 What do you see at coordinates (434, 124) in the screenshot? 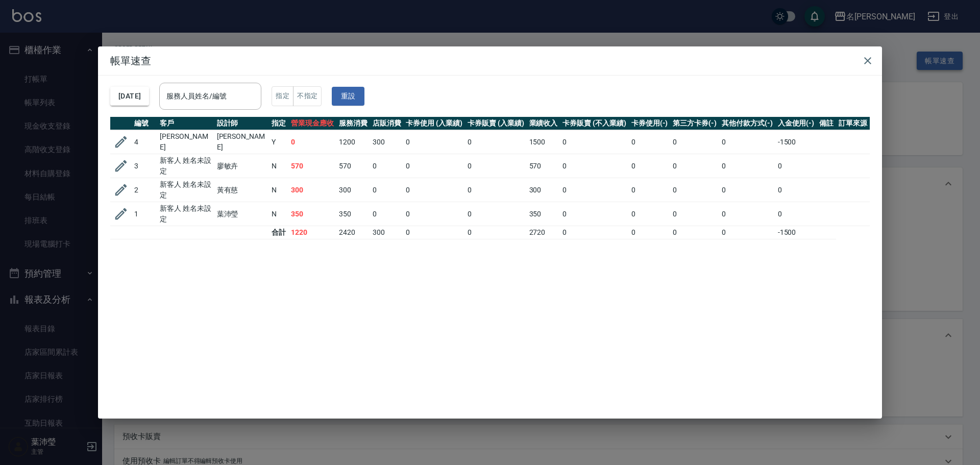
I see `th: 卡券使用 (入業績)` at bounding box center [434, 124].